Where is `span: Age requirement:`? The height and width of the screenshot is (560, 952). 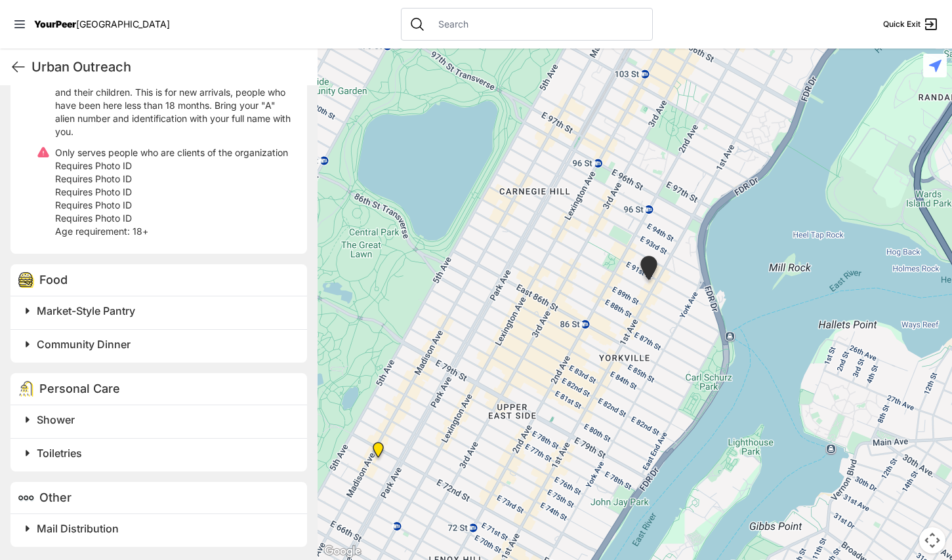 span: Age requirement: is located at coordinates (93, 231).